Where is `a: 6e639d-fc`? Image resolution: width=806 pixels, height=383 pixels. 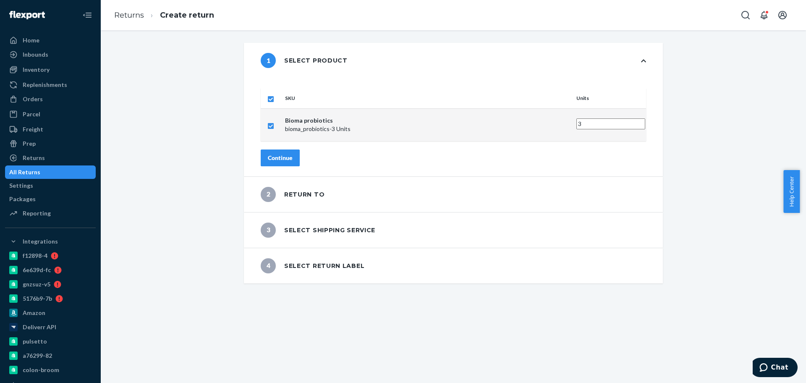 a: 6e639d-fc is located at coordinates (50, 270).